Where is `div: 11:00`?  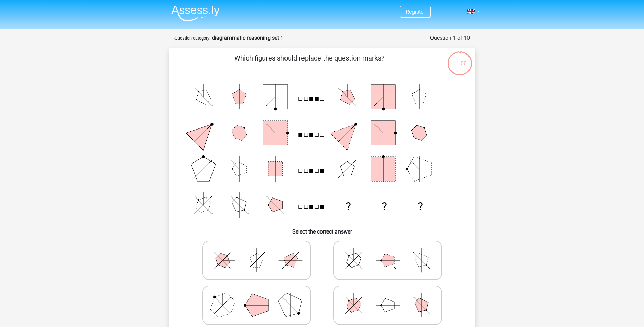
div: 11:00 is located at coordinates (460, 59).